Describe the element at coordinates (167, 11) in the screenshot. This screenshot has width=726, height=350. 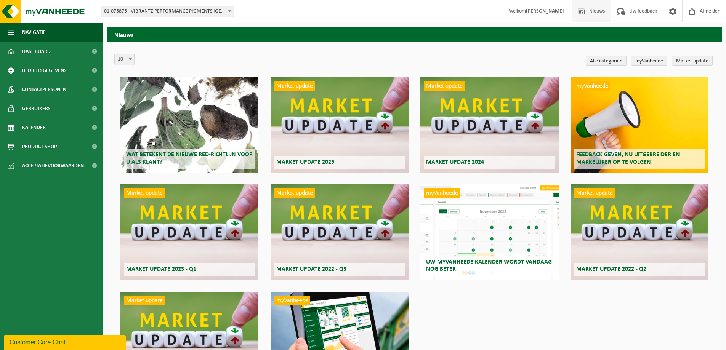
I see `span: 01-075875 - VIBRANTZ PERFORMANCE PIGMENTS BELGIUM - MENEN` at that location.